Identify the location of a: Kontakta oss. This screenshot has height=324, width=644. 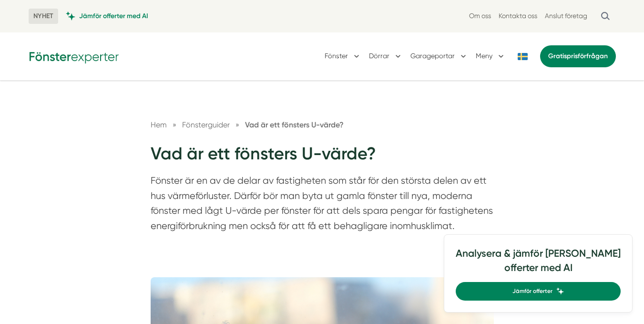
(518, 15).